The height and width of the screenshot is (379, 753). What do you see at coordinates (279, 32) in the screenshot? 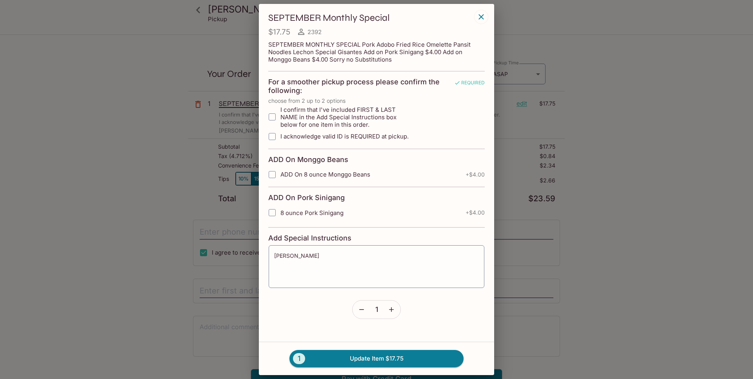
I see `h4: $17.75` at bounding box center [279, 32].